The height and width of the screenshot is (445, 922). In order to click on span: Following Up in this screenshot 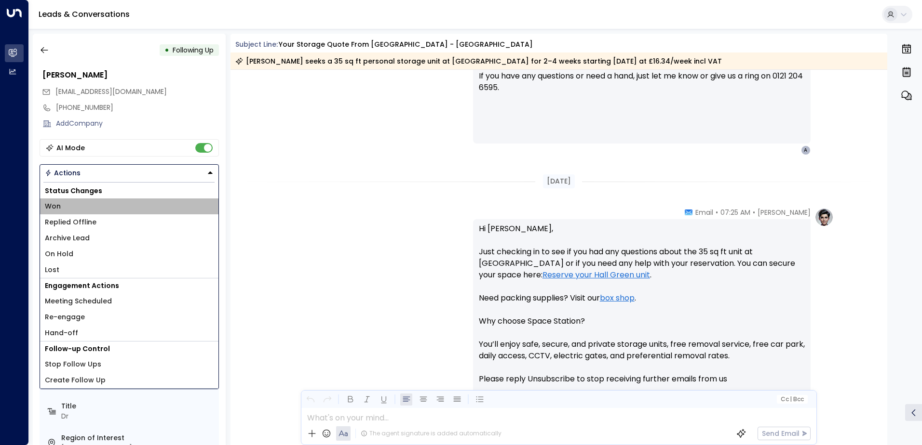, I will do `click(193, 50)`.